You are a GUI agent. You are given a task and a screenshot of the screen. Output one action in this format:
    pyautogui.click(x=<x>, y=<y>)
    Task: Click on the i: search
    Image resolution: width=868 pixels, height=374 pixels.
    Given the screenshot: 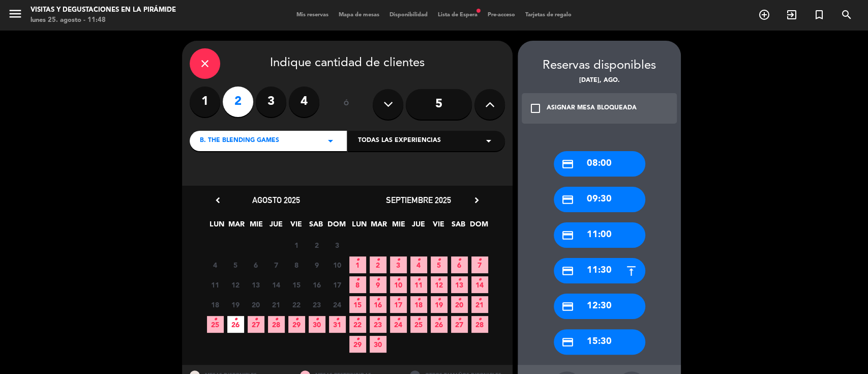 What is the action you would take?
    pyautogui.click(x=847, y=14)
    